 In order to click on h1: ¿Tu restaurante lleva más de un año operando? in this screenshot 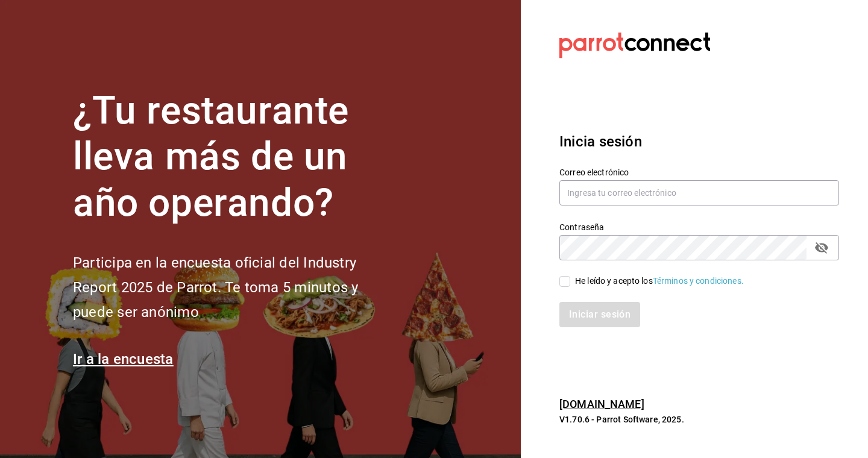, I will do `click(236, 157)`.